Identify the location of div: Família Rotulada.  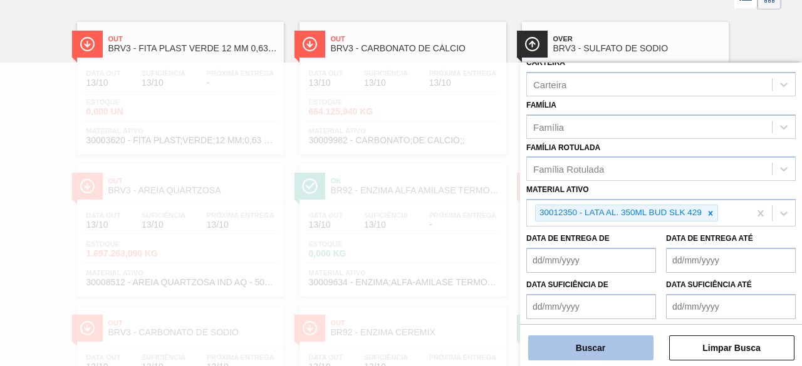
(568, 169).